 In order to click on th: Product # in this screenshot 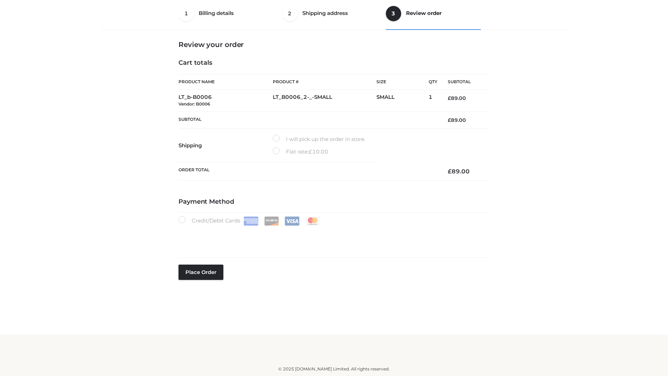, I will do `click(325, 82)`.